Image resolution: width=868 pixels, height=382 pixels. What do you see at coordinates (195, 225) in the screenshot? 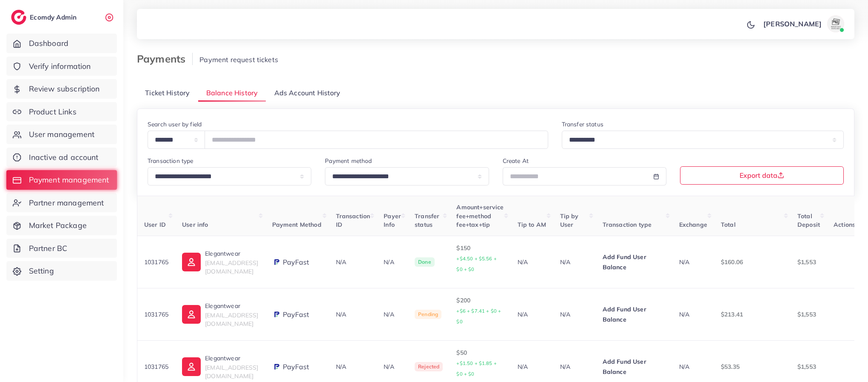
I see `span: User info` at bounding box center [195, 225].